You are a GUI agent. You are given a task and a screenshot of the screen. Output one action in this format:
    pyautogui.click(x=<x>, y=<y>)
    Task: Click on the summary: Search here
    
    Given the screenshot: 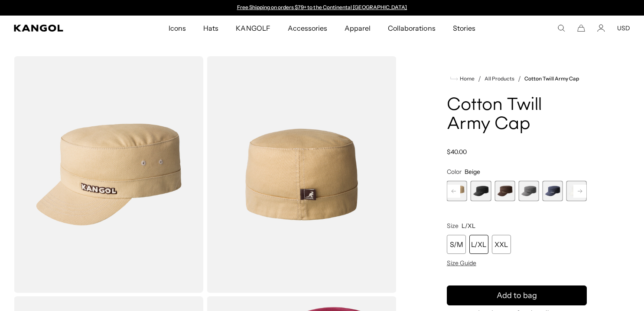 What is the action you would take?
    pyautogui.click(x=561, y=28)
    